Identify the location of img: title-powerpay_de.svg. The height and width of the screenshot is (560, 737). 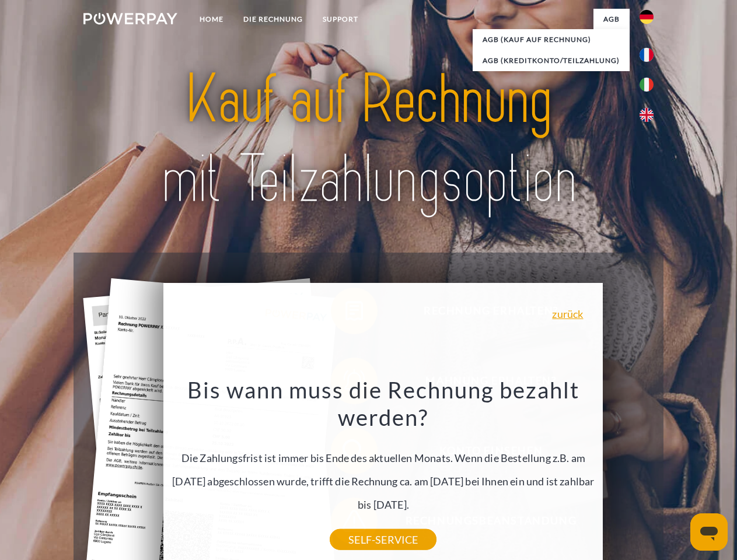
(368, 139).